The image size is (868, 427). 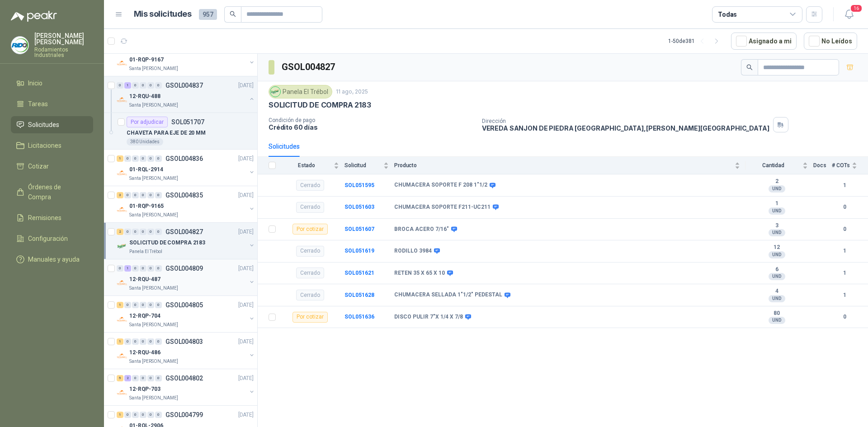 What do you see at coordinates (359, 273) in the screenshot?
I see `b: SOL051621` at bounding box center [359, 273].